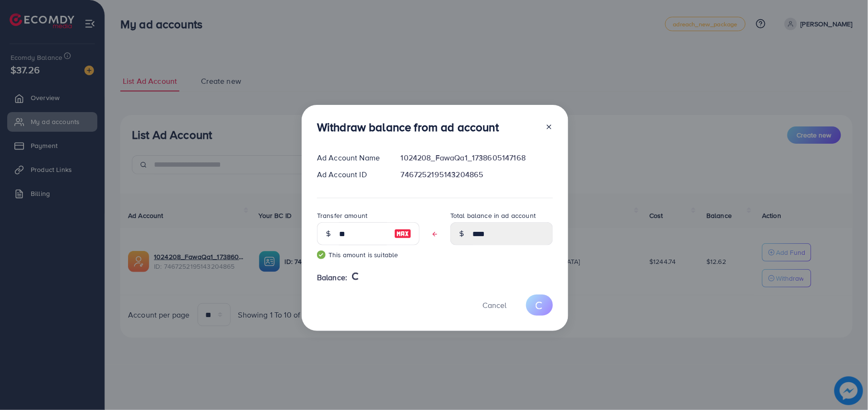 Image resolution: width=868 pixels, height=410 pixels. I want to click on button: Cancel, so click(495, 304).